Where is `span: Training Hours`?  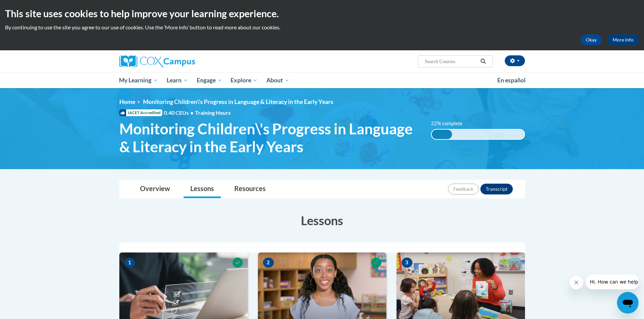
span: Training Hours is located at coordinates (213, 113).